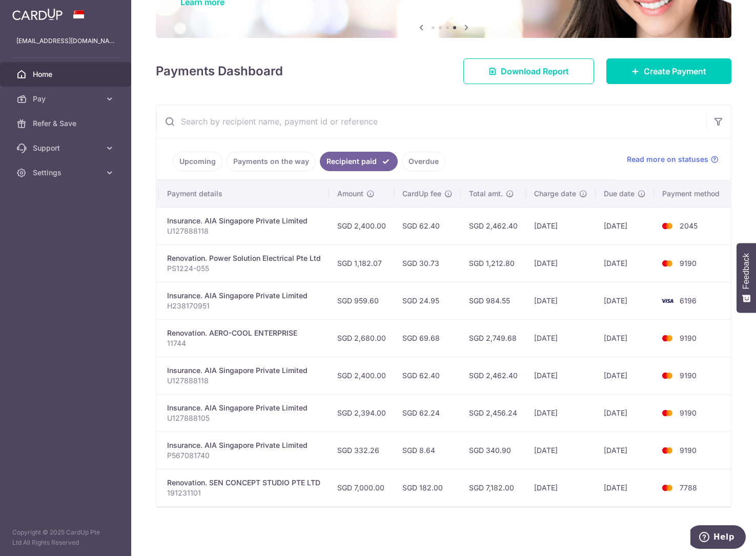 The height and width of the screenshot is (556, 756). Describe the element at coordinates (428, 300) in the screenshot. I see `td: SGD 24.95` at that location.